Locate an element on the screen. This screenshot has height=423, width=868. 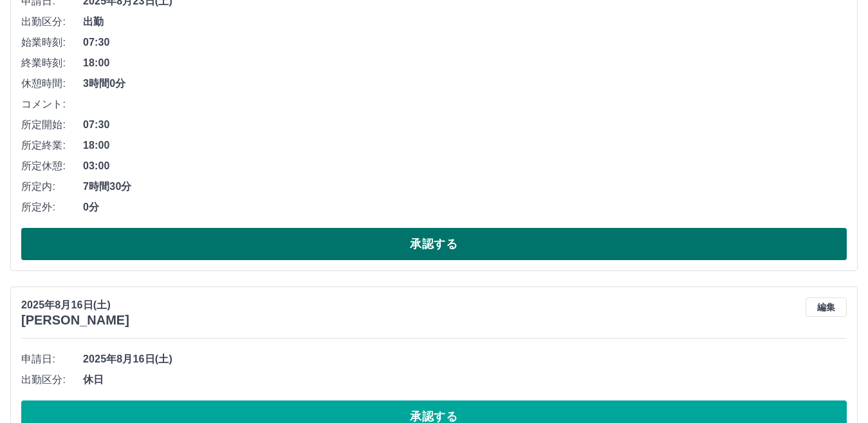
span: 03:00 is located at coordinates (465, 166).